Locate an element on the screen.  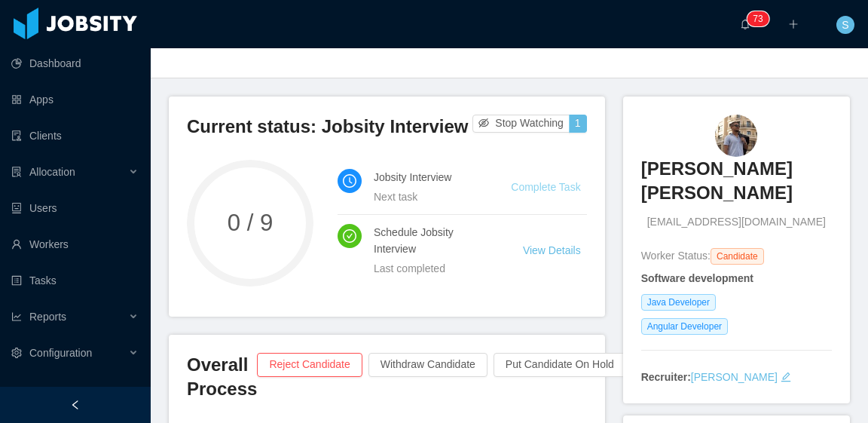
div: Next task is located at coordinates (425, 197).